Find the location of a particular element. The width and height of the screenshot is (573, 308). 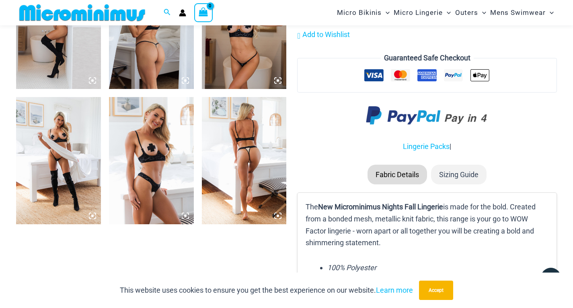

a: Account icon link is located at coordinates (183, 13).